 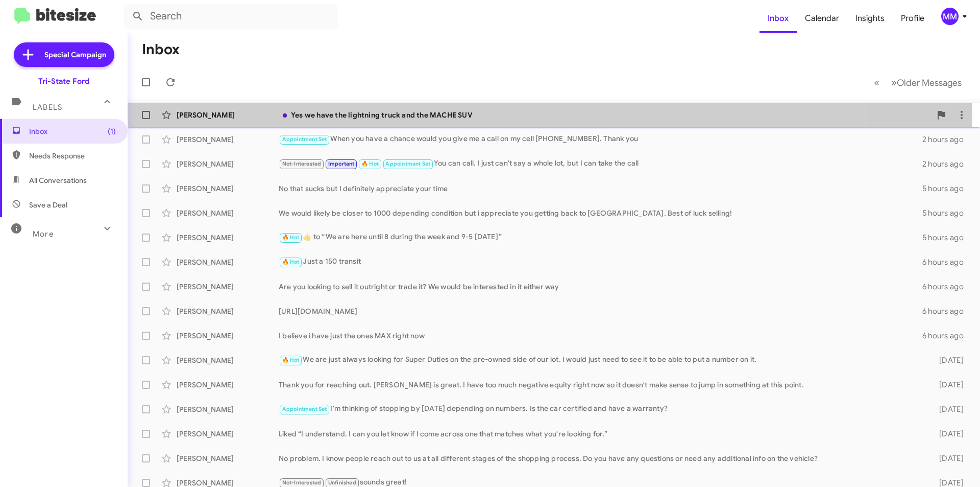 What do you see at coordinates (877, 82) in the screenshot?
I see `button: Previous` at bounding box center [877, 82].